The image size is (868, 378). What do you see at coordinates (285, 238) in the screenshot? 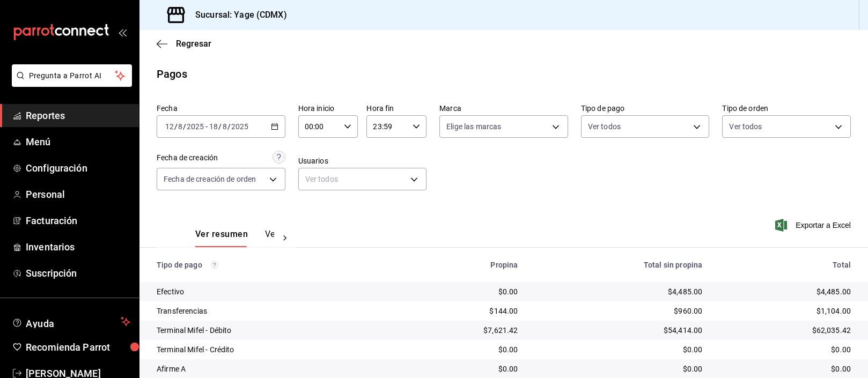
I see `button: Ver pagos` at bounding box center [285, 238].